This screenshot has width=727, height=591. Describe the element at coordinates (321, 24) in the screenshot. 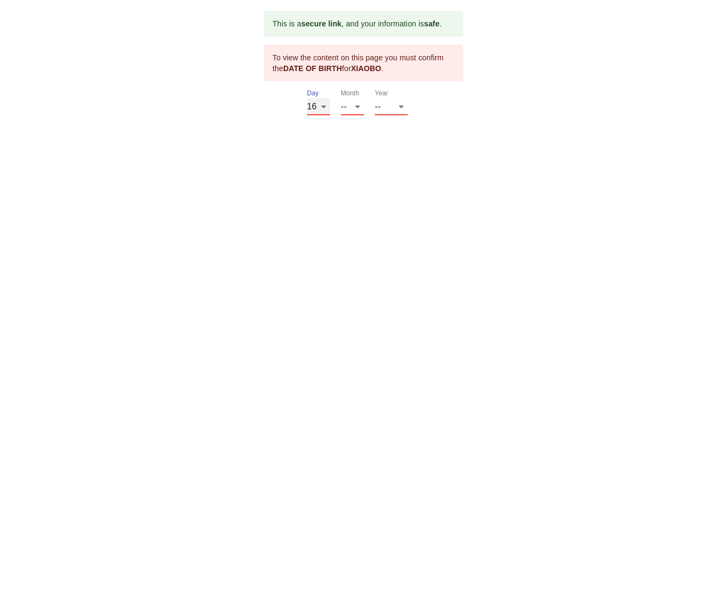

I see `b: secure link` at that location.